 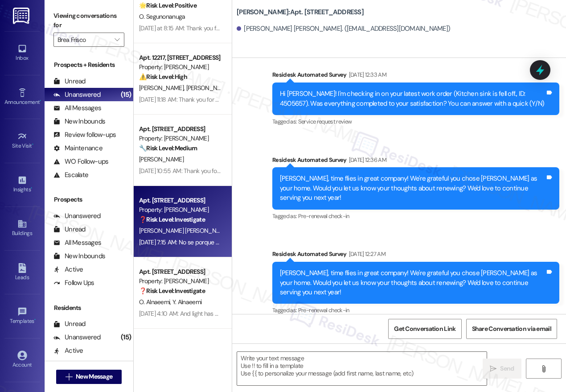 I want to click on button: Get Conversation Link, so click(x=425, y=329).